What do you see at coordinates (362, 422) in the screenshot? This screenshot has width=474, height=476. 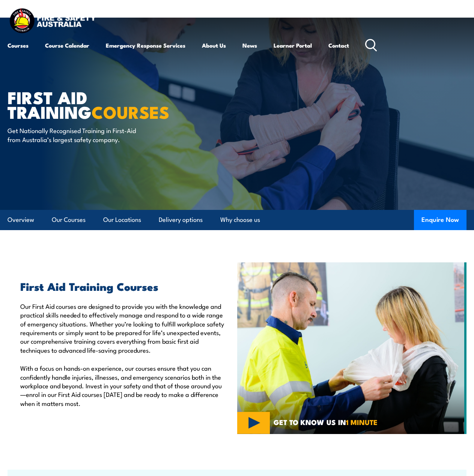 I see `strong: 1 MINUTE` at bounding box center [362, 422].